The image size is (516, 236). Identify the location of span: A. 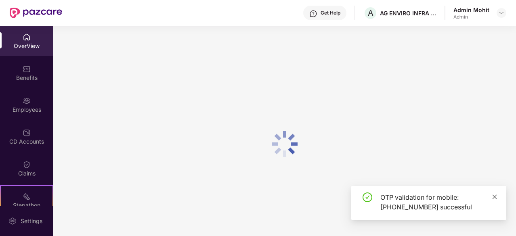
(371, 13).